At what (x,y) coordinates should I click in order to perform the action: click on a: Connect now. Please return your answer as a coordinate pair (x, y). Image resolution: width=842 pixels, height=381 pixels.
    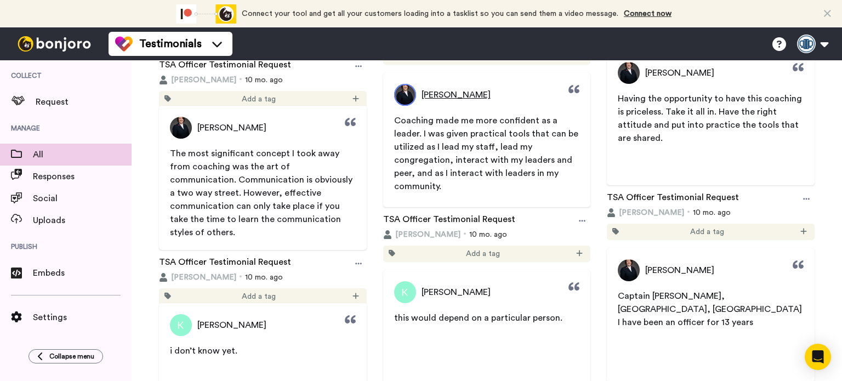
    Looking at the image, I should click on (648, 14).